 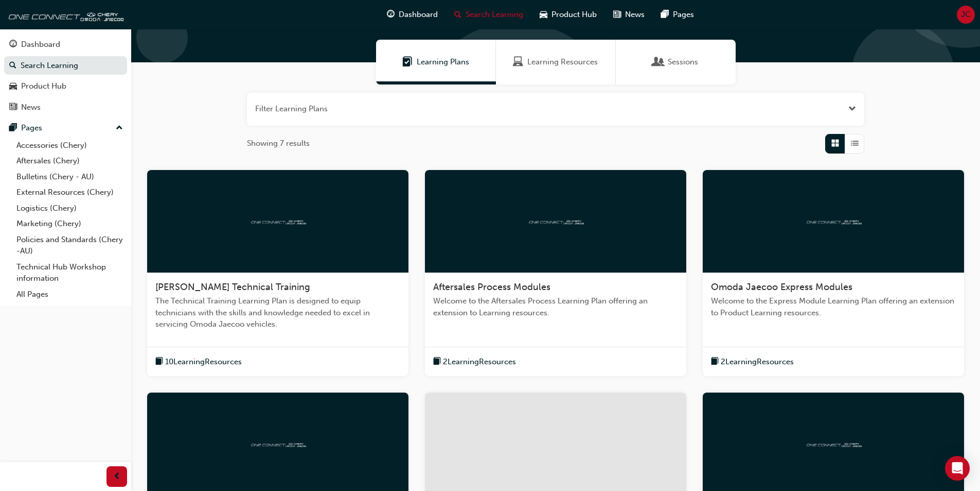 What do you see at coordinates (44, 86) in the screenshot?
I see `div: Product Hub` at bounding box center [44, 86].